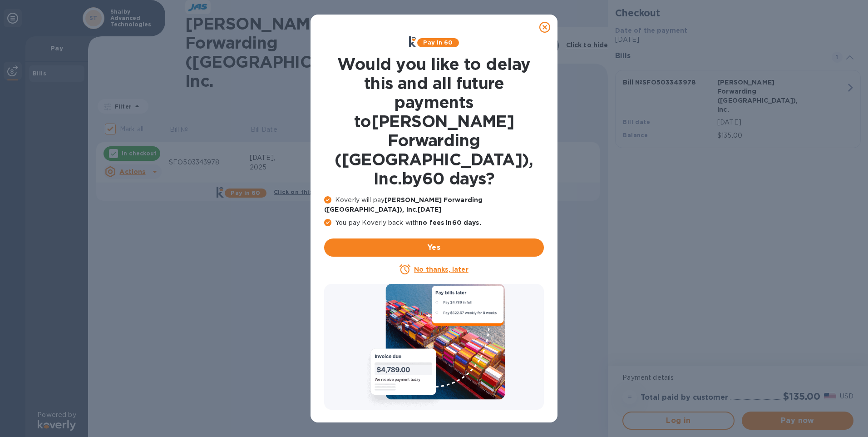 Image resolution: width=868 pixels, height=437 pixels. I want to click on span: Yes, so click(434, 247).